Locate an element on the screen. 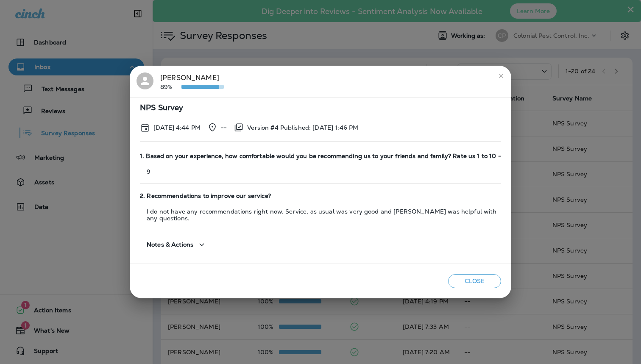 The height and width of the screenshot is (364, 641). p: 89% is located at coordinates (171, 87).